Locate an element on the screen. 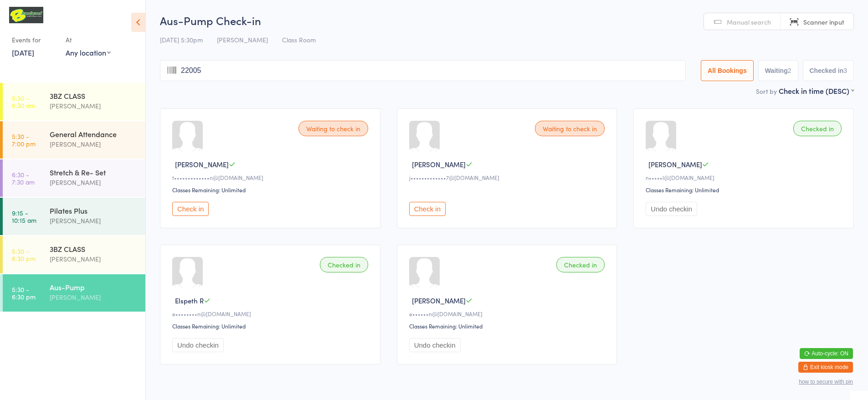 This screenshot has height=400, width=868. button: Exit kiosk mode is located at coordinates (826, 368).